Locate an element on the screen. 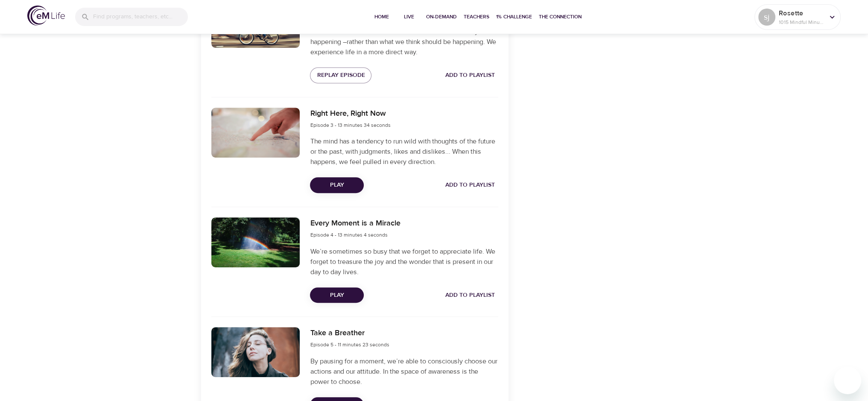 The width and height of the screenshot is (868, 401). span: The Connection is located at coordinates (560, 17).